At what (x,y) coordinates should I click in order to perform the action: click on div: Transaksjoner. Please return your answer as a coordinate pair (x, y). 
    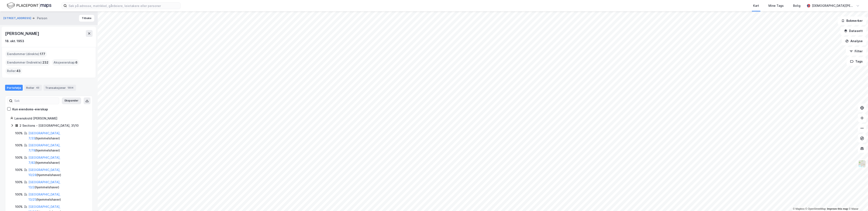
    Looking at the image, I should click on (60, 88).